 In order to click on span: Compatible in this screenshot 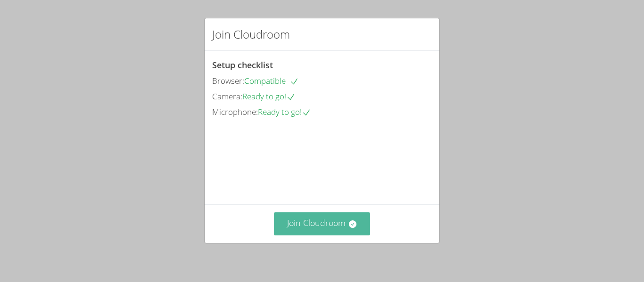, I will do `click(272, 81)`.